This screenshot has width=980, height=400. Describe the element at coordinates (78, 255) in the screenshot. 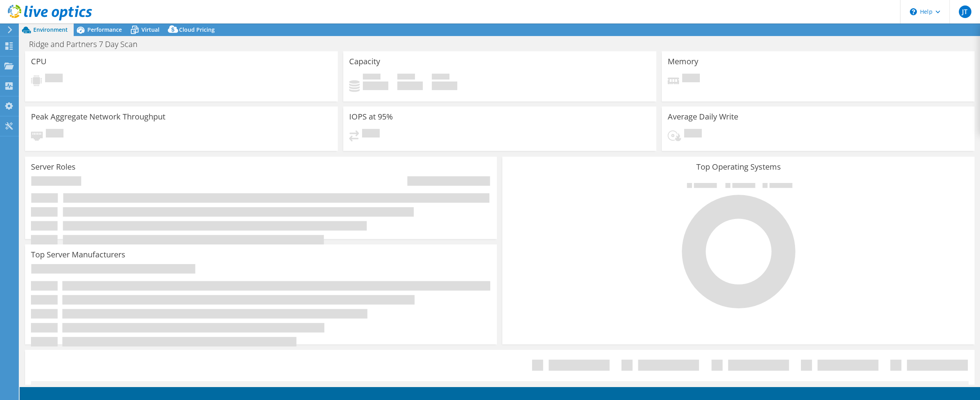

I see `h3: Top Server Manufacturers` at that location.